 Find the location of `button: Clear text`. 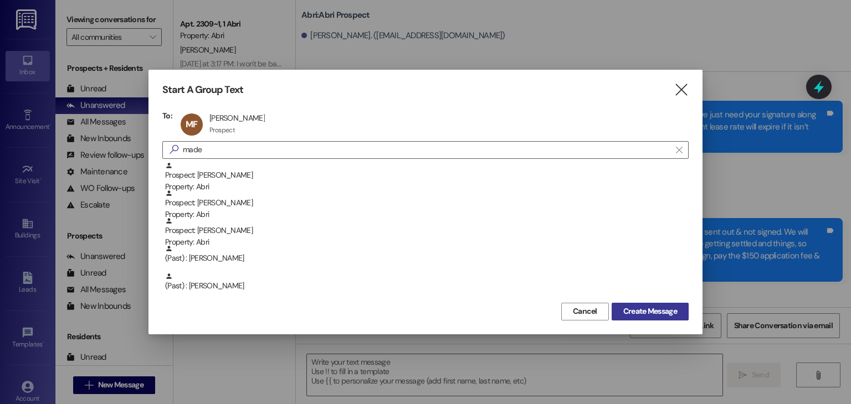

button: Clear text is located at coordinates (679, 150).